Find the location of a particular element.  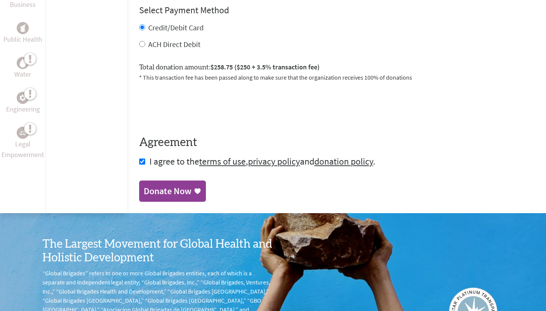

p: Legal Empowerment is located at coordinates (23, 149).